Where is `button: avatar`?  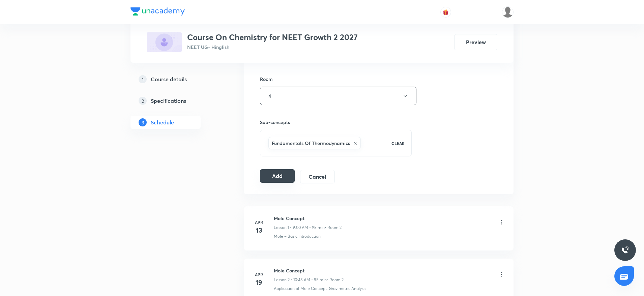
button: avatar is located at coordinates (446, 12).